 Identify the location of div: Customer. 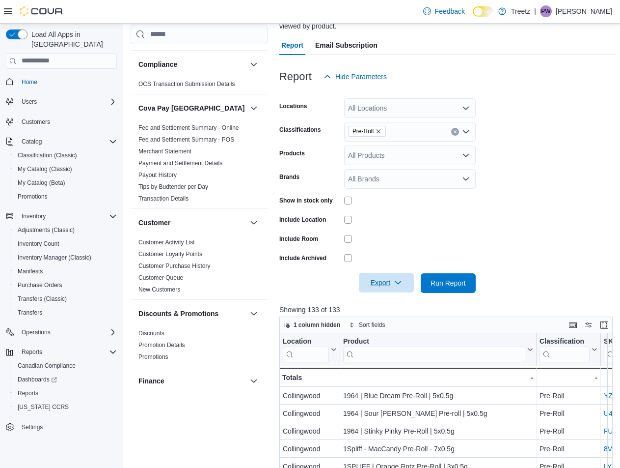
(199, 268).